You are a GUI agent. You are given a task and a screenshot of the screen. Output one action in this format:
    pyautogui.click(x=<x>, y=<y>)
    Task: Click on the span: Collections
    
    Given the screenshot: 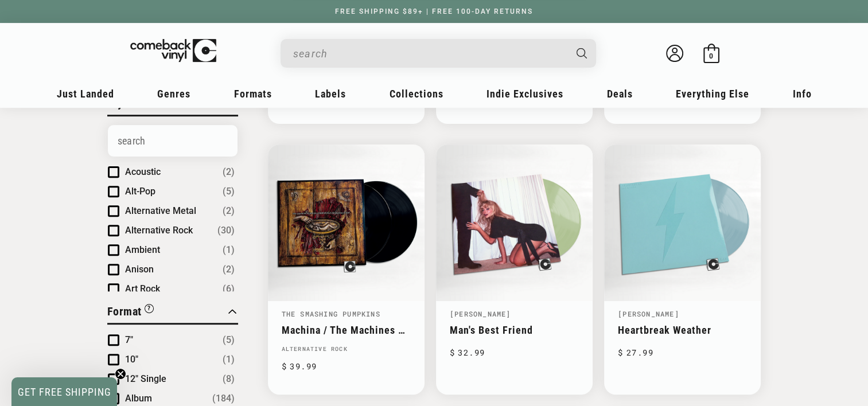 What is the action you would take?
    pyautogui.click(x=417, y=93)
    